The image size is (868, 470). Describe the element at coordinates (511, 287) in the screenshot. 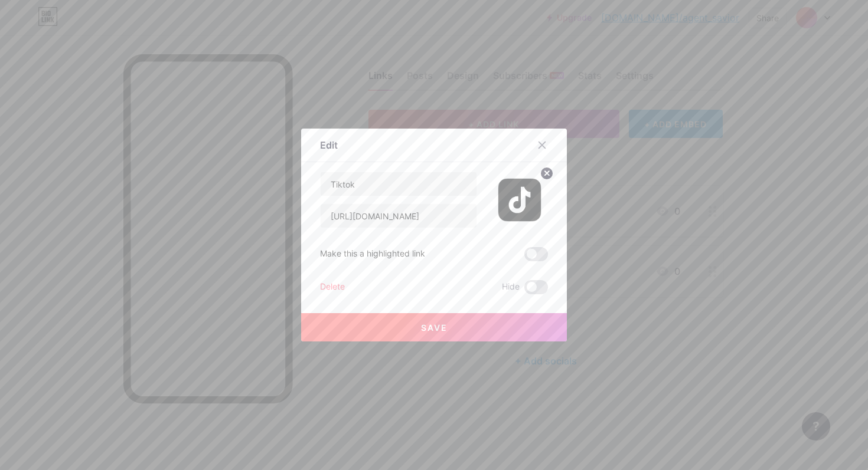

I see `span: Hide` at that location.